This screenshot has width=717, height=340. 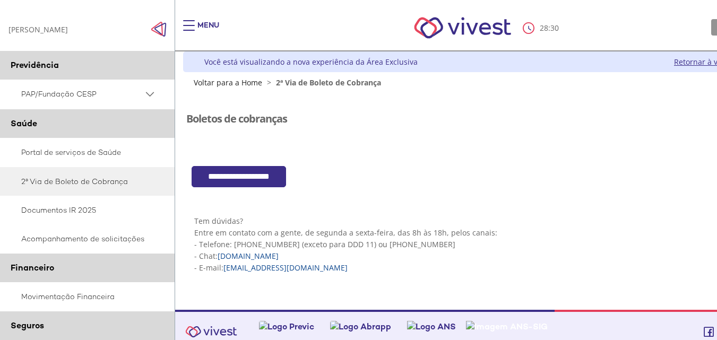 I want to click on span: Previdência, so click(x=34, y=65).